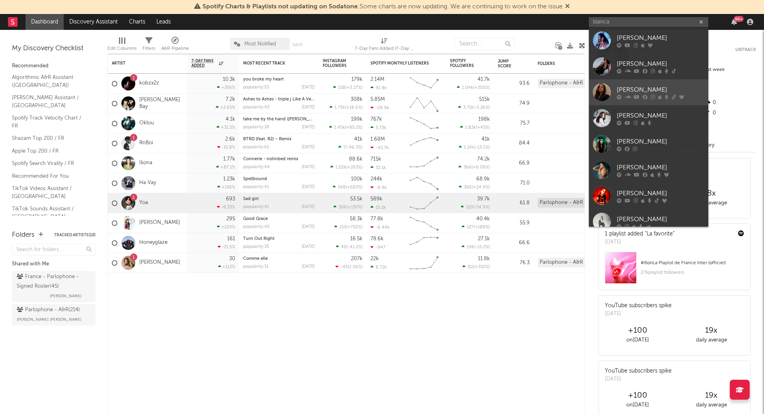 This screenshot has width=764, height=414. I want to click on div: 74.9, so click(514, 104).